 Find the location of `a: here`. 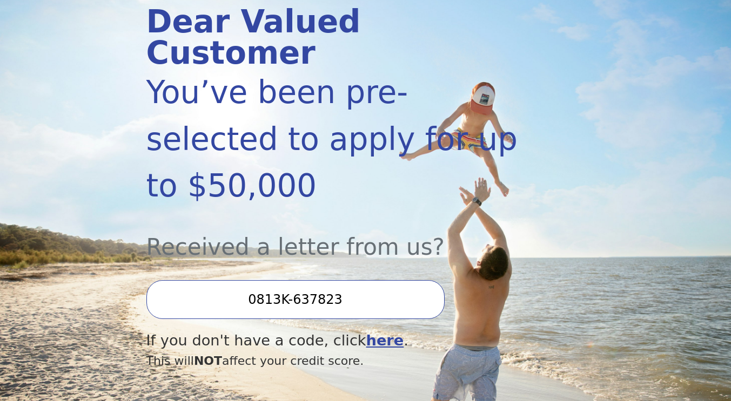

a: here is located at coordinates (385, 340).